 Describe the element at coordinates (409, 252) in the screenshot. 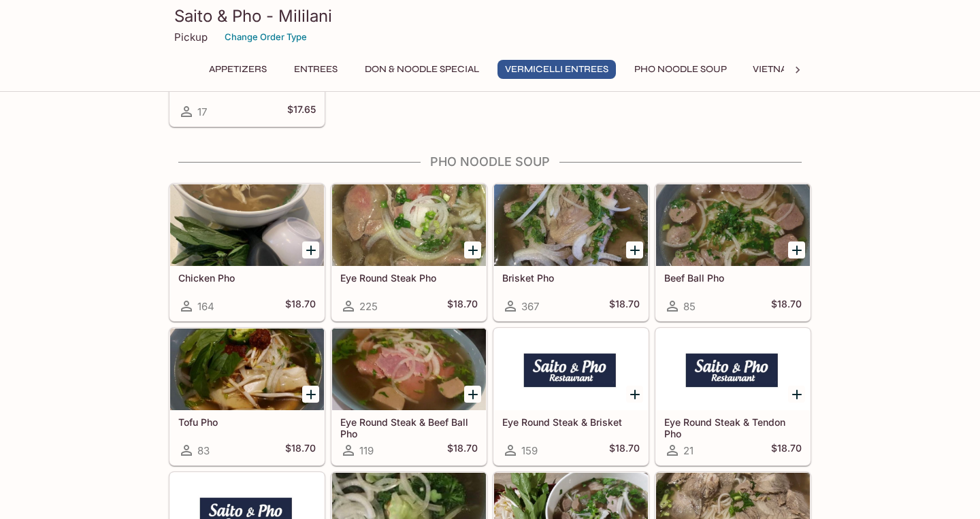

I see `a: Eye Round Steak Pho225$18.70` at that location.